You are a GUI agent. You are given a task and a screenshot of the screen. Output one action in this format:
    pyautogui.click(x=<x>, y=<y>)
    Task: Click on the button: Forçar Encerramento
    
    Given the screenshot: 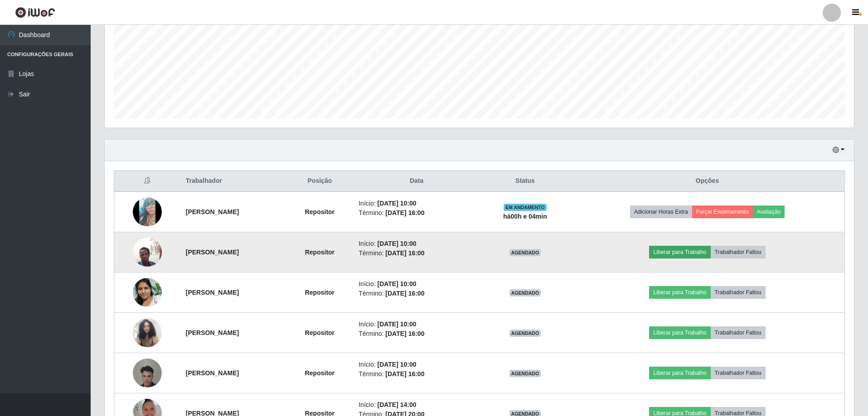 What is the action you would take?
    pyautogui.click(x=722, y=212)
    